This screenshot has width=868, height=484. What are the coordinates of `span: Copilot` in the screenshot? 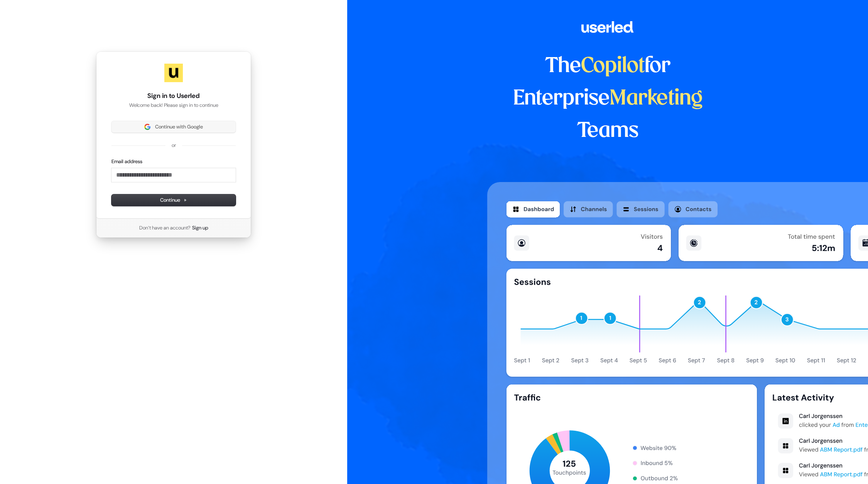 It's located at (612, 66).